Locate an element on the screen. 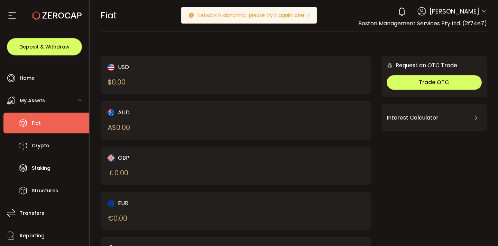 The width and height of the screenshot is (498, 246). div: ￡ 0.00 is located at coordinates (118, 173).